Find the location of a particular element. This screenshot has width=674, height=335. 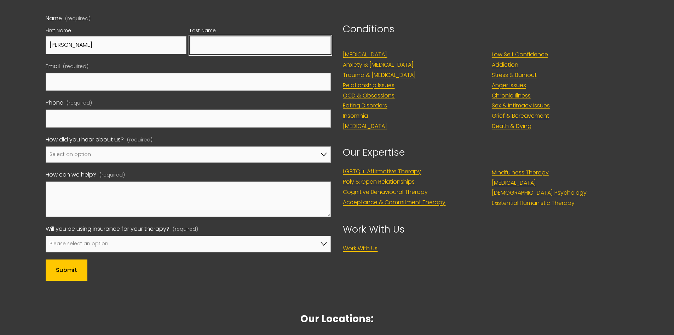

a: Relationship Issues is located at coordinates (369, 85).